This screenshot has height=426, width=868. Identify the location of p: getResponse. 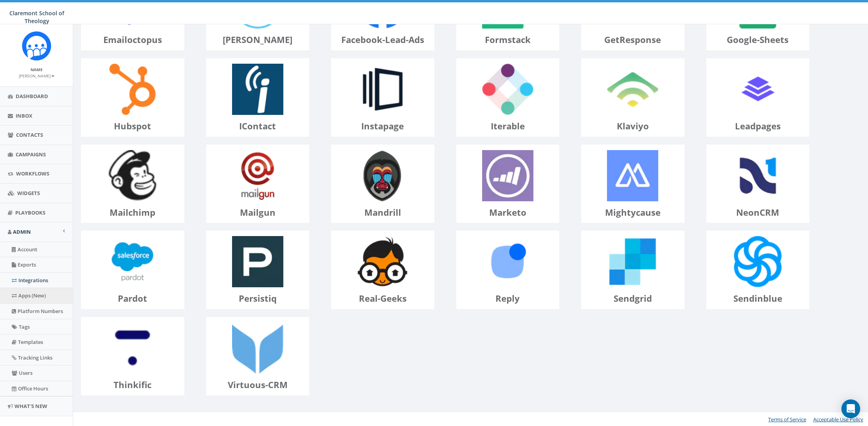
(632, 40).